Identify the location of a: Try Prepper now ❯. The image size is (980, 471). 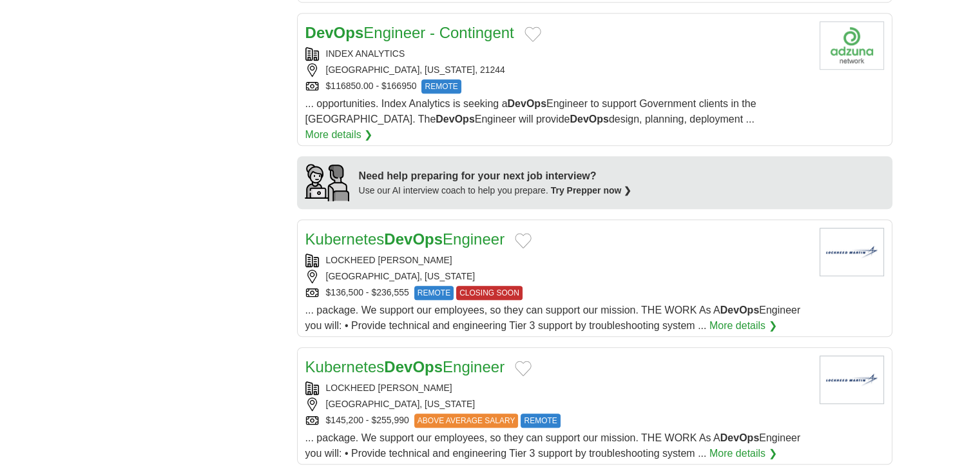
(592, 190).